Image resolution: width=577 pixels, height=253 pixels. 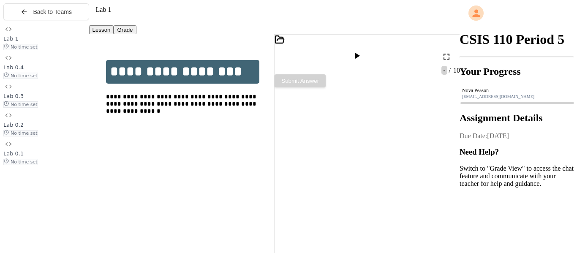 What do you see at coordinates (52, 12) in the screenshot?
I see `span: Back to Teams` at bounding box center [52, 12].